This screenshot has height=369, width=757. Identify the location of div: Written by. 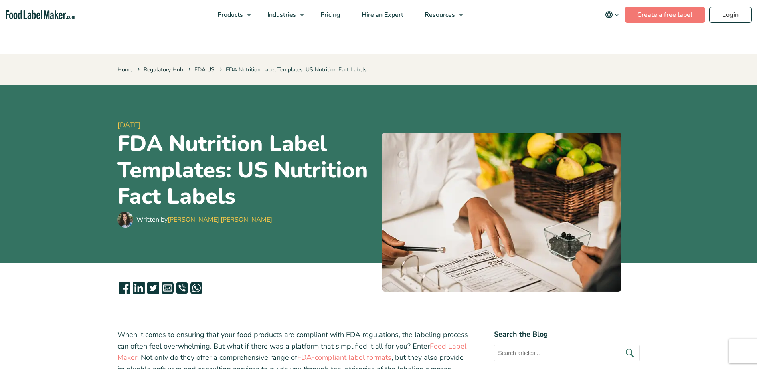
(204, 220).